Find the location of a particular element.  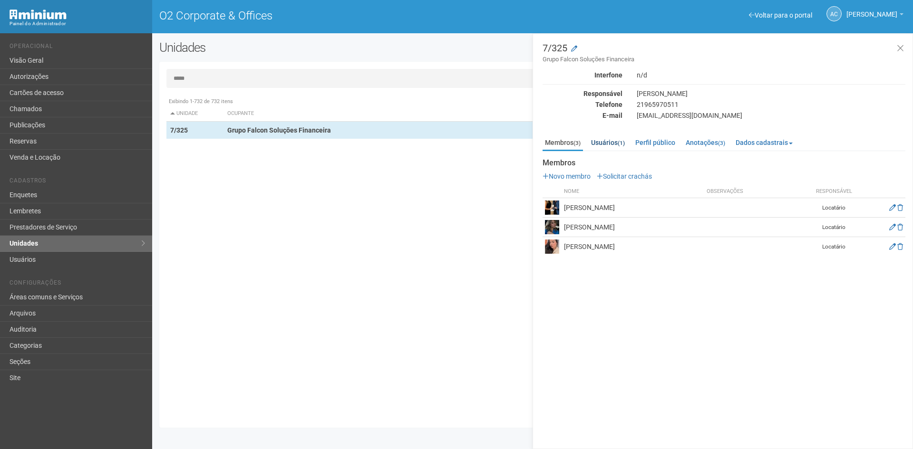

a: Modificar a unidade is located at coordinates (574, 49).